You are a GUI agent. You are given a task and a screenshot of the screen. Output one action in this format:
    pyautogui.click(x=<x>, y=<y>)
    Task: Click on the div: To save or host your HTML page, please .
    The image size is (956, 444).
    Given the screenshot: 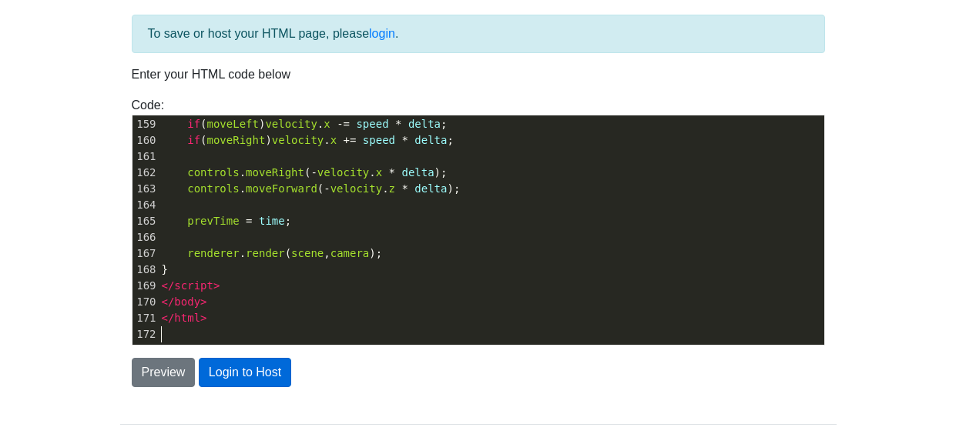 What is the action you would take?
    pyautogui.click(x=478, y=34)
    